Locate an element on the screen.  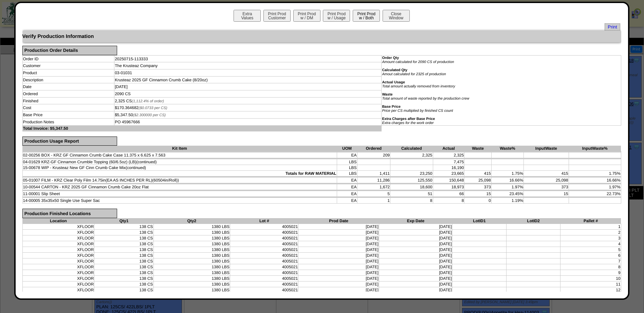
td: 2,325 CS is located at coordinates (248, 101).